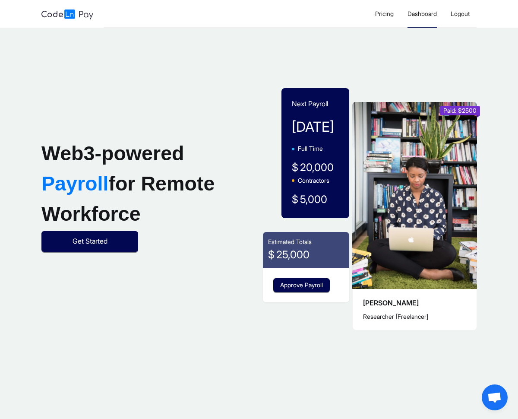 Image resolution: width=518 pixels, height=419 pixels. I want to click on div: Open chat, so click(495, 397).